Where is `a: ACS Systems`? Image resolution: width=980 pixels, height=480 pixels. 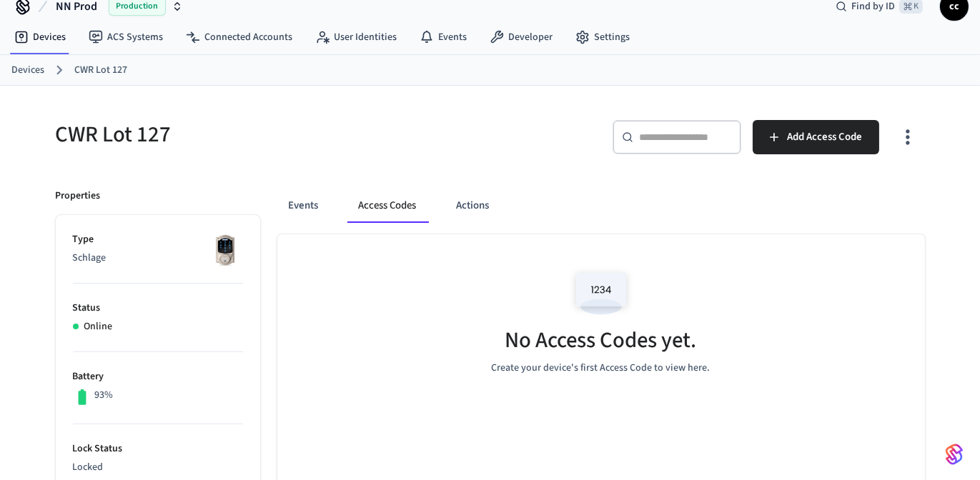
a: ACS Systems is located at coordinates (125, 37).